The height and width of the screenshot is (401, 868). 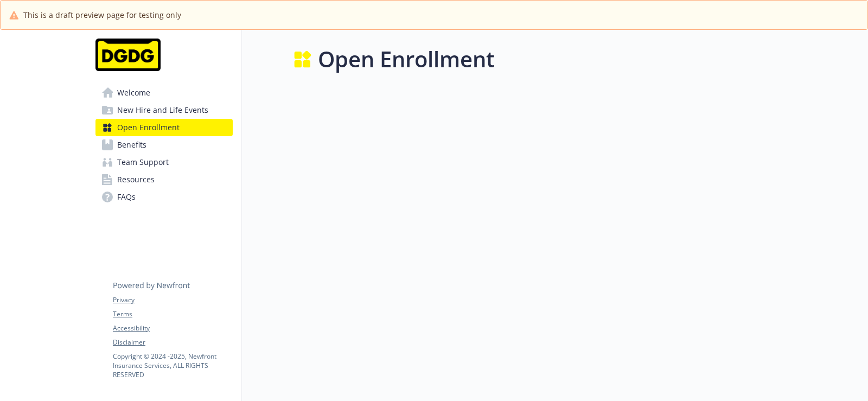 I want to click on a: Open Enrollment, so click(x=164, y=128).